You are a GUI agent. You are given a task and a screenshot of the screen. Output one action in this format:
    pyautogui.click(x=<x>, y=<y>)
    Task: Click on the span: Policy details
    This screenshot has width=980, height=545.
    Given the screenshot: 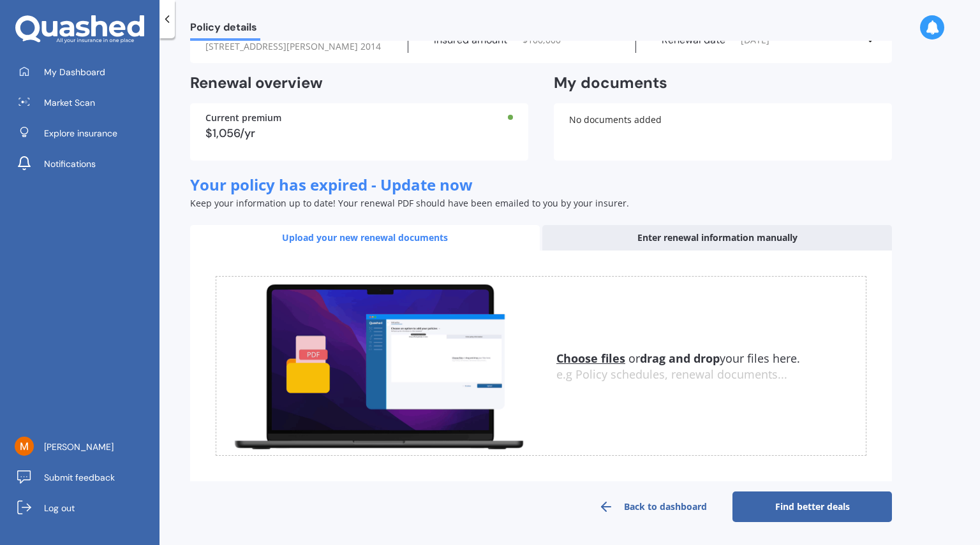 What is the action you would take?
    pyautogui.click(x=225, y=29)
    